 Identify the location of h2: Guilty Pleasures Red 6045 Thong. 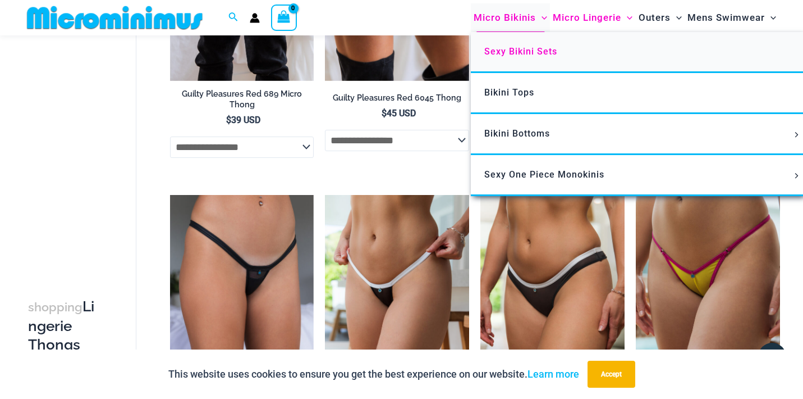
(397, 98).